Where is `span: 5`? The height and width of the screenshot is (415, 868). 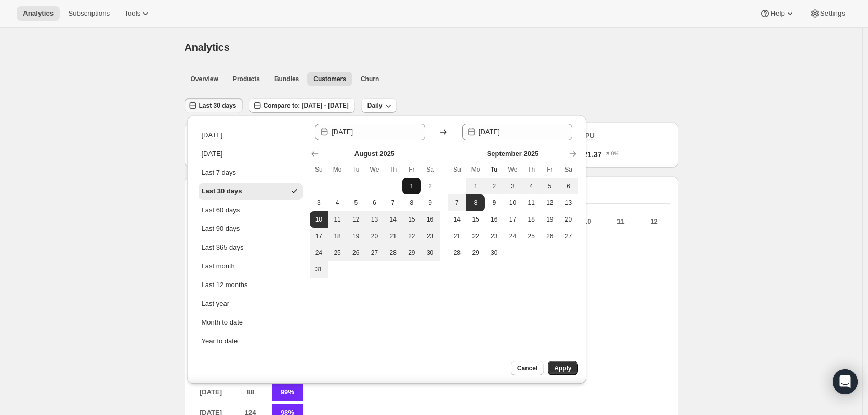 span: 5 is located at coordinates (356, 203).